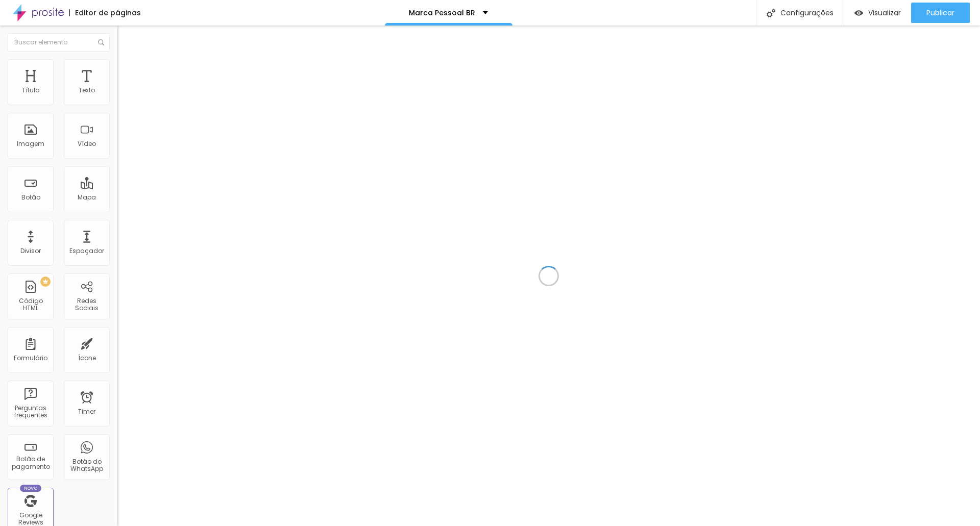 The image size is (980, 526). What do you see at coordinates (58, 42) in the screenshot?
I see `input: Buscar elemento` at bounding box center [58, 42].